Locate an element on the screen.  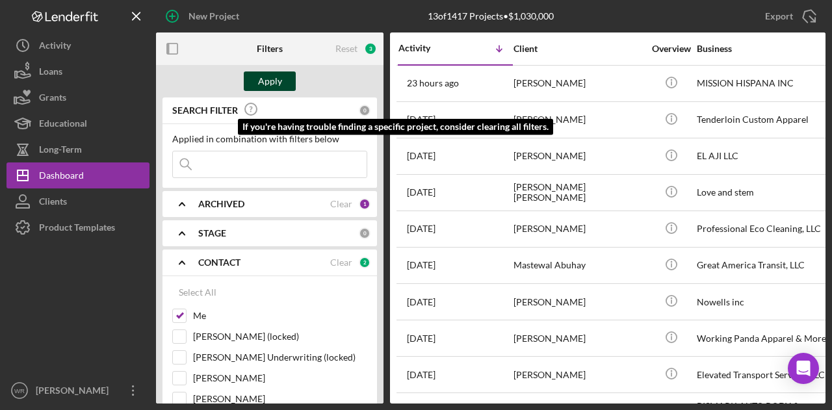
time: 2025-07-31 12:29 is located at coordinates (421, 265).